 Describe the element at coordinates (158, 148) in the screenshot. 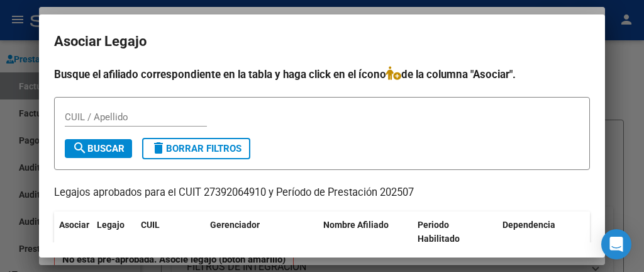

I see `mat-icon: delete` at that location.